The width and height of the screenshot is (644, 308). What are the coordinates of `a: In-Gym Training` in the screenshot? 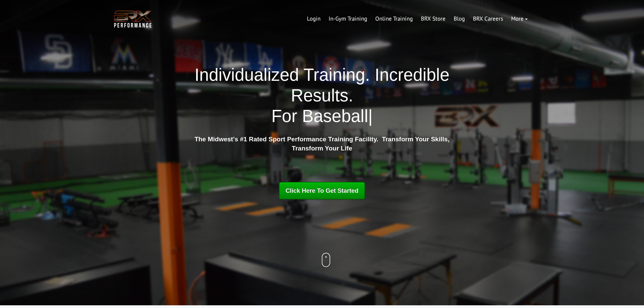 It's located at (347, 19).